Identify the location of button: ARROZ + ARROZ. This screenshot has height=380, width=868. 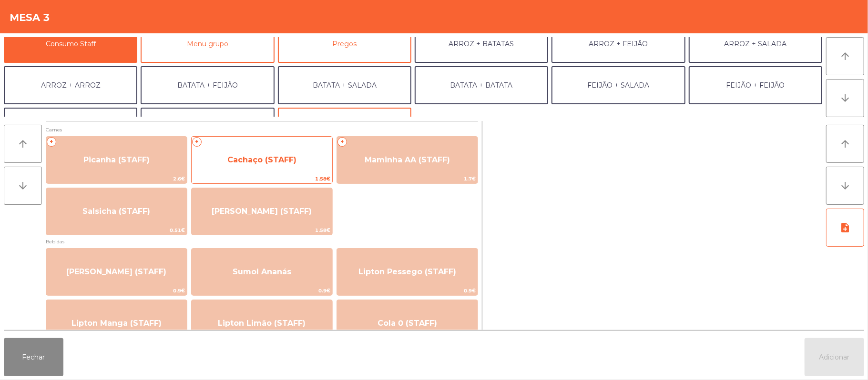
(70, 86).